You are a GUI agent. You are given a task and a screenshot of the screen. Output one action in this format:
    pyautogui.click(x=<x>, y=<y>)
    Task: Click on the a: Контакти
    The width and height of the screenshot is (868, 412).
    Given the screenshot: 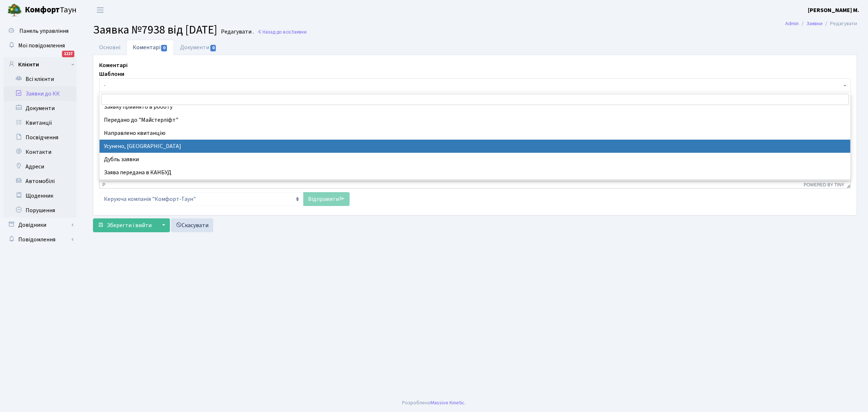 What is the action you would take?
    pyautogui.click(x=40, y=152)
    